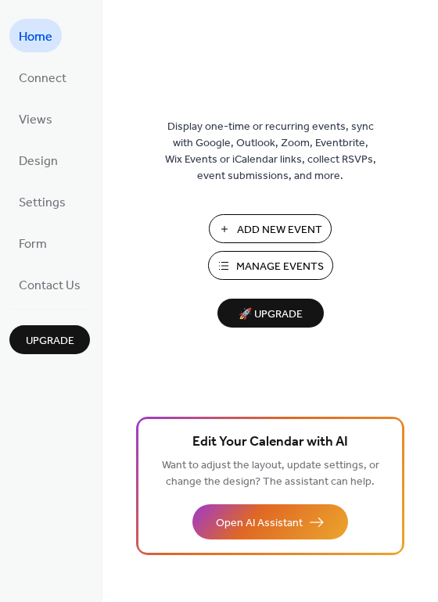 The image size is (438, 602). Describe the element at coordinates (270, 228) in the screenshot. I see `button: Add New Event` at that location.